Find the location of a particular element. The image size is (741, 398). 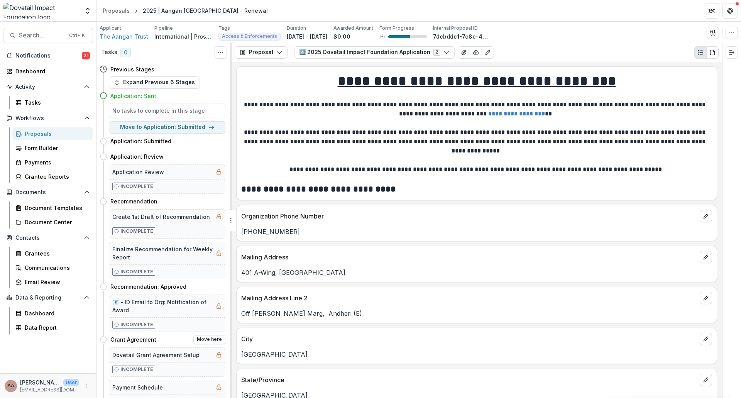

button: Get Help is located at coordinates (730, 11).